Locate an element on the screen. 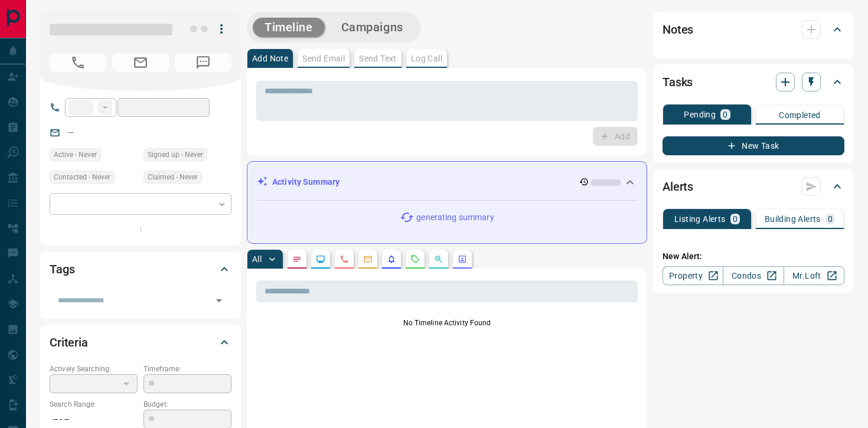 Image resolution: width=868 pixels, height=428 pixels. div: Criteria is located at coordinates (141, 343).